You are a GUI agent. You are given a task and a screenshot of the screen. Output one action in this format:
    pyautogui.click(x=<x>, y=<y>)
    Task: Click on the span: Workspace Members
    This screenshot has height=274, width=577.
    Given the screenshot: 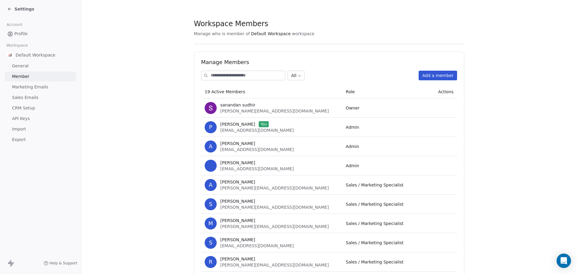 What is the action you would take?
    pyautogui.click(x=231, y=24)
    